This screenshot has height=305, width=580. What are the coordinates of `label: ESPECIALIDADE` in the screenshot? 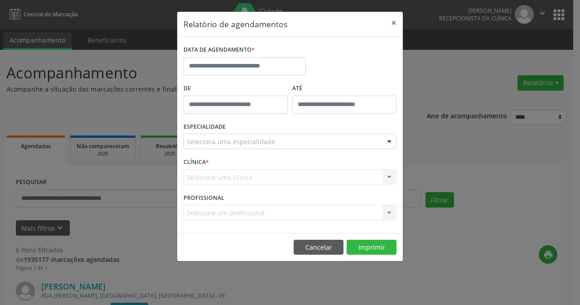 It's located at (204, 127).